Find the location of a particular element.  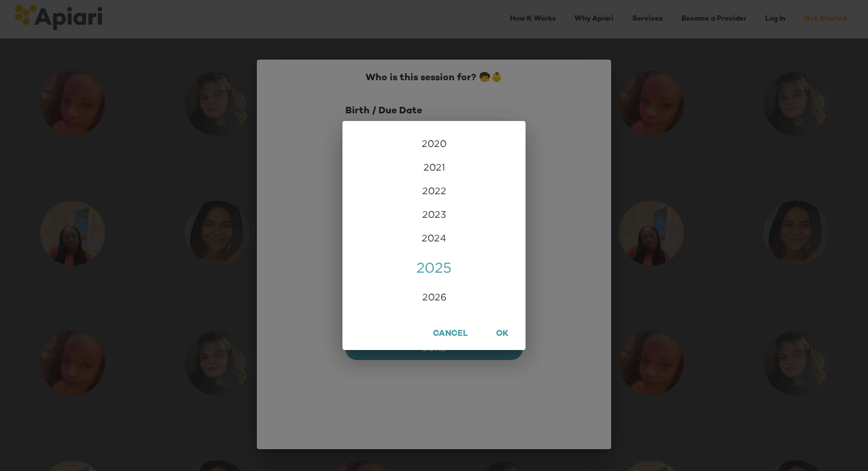

span: Cancel is located at coordinates (450, 334).